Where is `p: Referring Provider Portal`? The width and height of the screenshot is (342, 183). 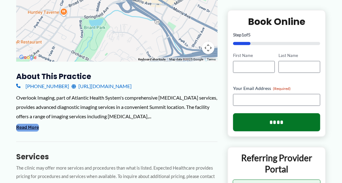
p: Referring Provider Portal is located at coordinates (277, 163).